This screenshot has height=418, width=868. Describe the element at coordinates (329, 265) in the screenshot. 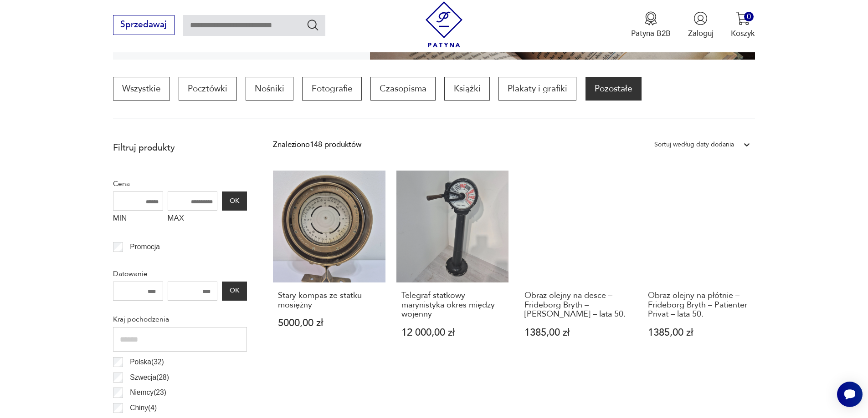

I see `a: Stary kompas ze statku mosiężnyStary kompas ze statku mosiężny5000,00 zł` at that location.